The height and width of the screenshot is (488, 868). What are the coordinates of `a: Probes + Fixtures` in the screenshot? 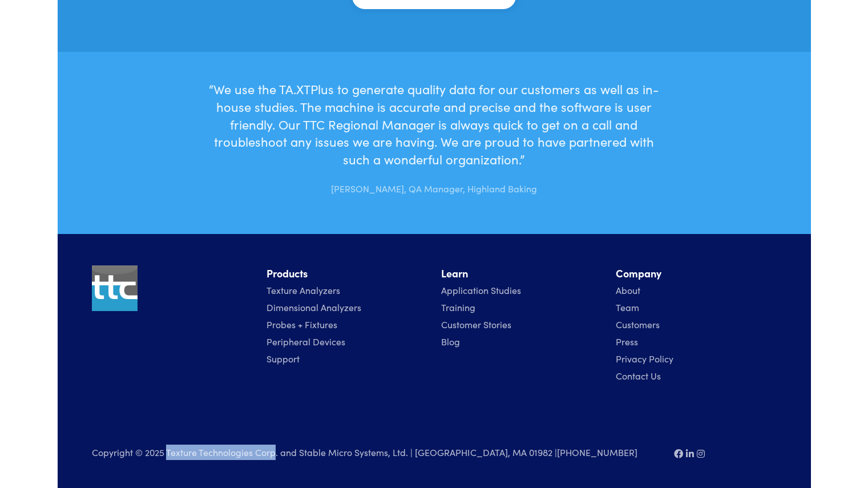 It's located at (302, 324).